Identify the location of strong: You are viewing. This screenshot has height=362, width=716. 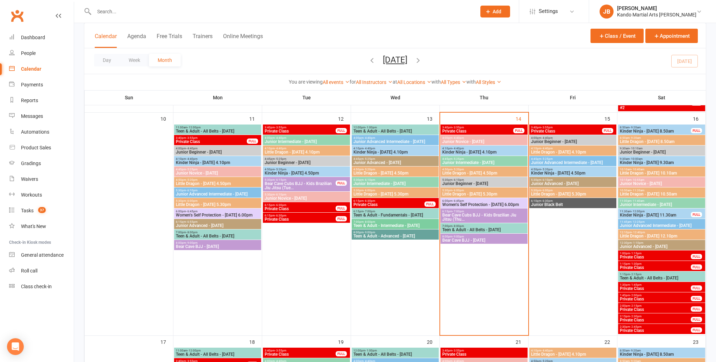
(306, 82).